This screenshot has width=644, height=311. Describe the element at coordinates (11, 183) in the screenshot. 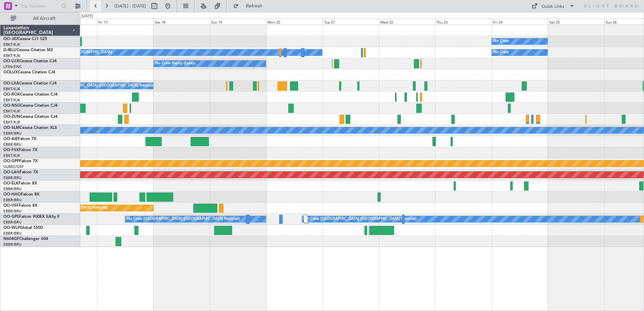

I see `span: OO-ELK` at that location.